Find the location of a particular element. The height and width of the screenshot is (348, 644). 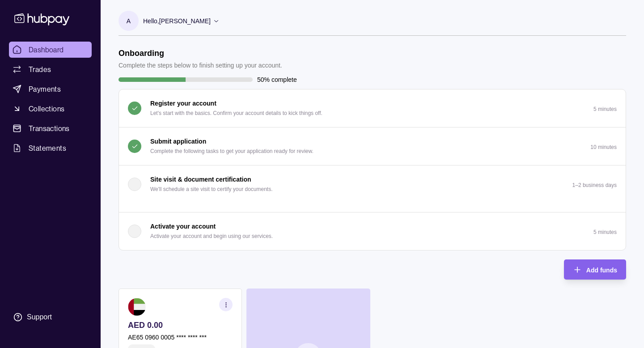

button: Activate your account Activate your account and begin using our services.5 minutes is located at coordinates (372, 231).